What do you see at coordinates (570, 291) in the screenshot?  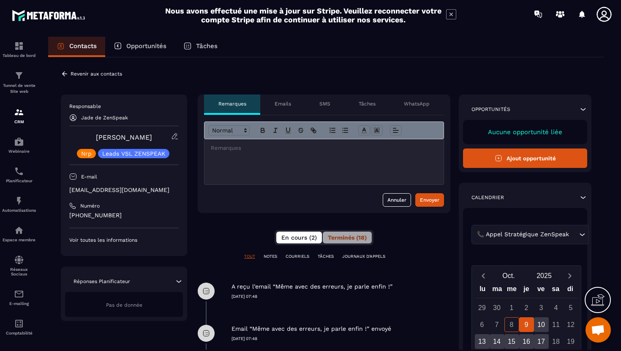 I see `div: di` at bounding box center [570, 291].